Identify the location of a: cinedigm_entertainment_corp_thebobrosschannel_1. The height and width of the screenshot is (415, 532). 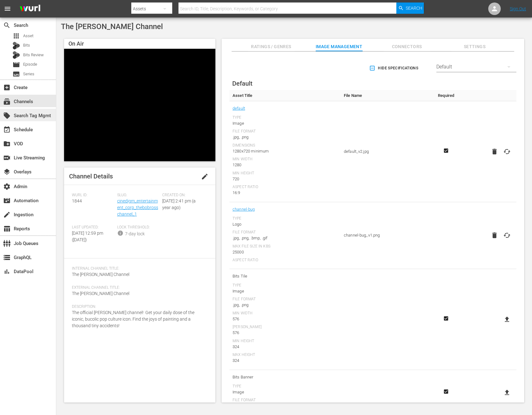
(138, 208).